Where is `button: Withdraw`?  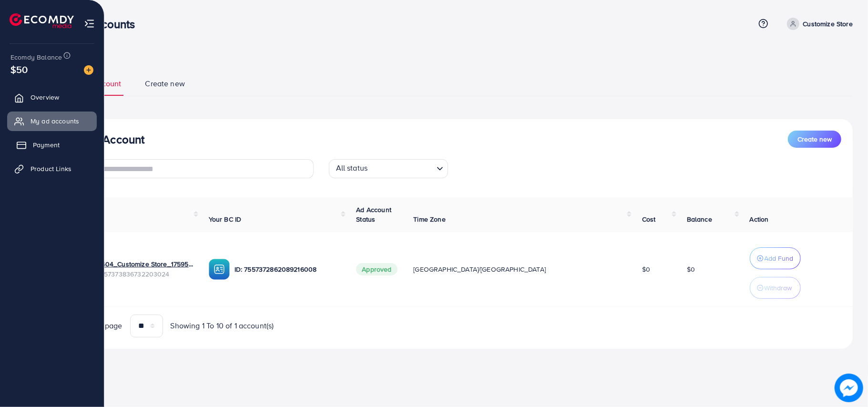 button: Withdraw is located at coordinates (775, 288).